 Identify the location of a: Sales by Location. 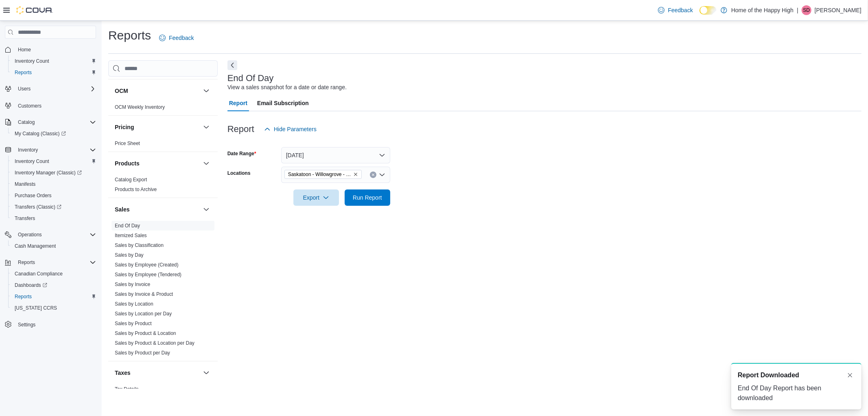
(134, 304).